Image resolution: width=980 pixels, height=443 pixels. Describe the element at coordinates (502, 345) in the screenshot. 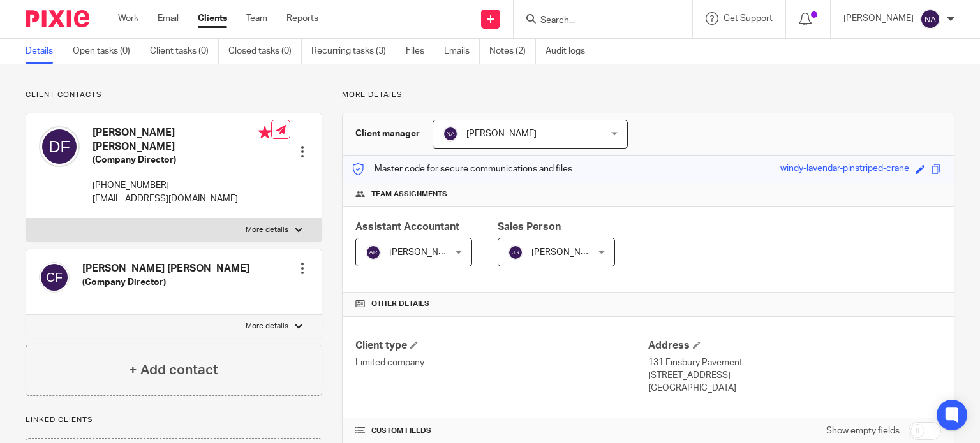

I see `h4: Client type` at that location.